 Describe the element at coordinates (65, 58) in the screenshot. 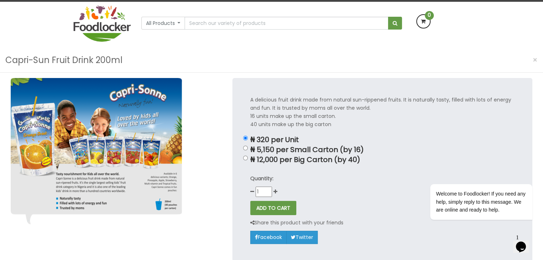

I see `div: Welcome to Foodlocker! If you need any help, simply reply to this message. We are online and read...` at that location.